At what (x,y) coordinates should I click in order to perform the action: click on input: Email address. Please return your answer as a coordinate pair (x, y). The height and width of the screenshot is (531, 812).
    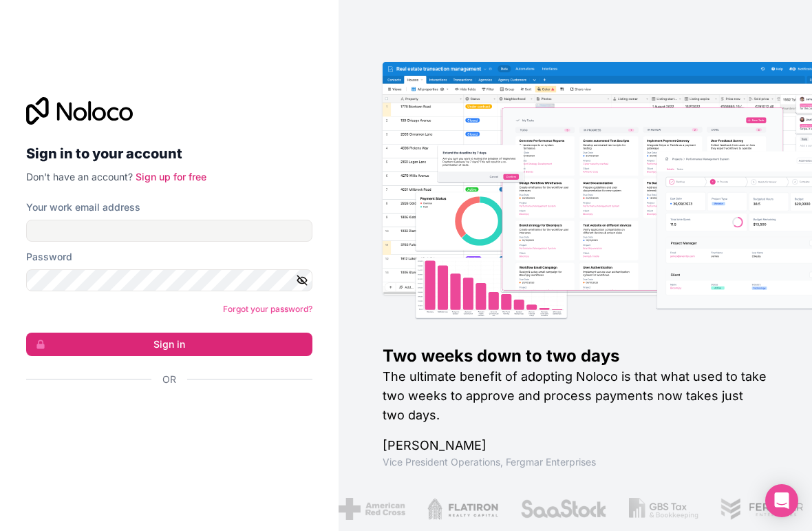
    Looking at the image, I should click on (169, 231).